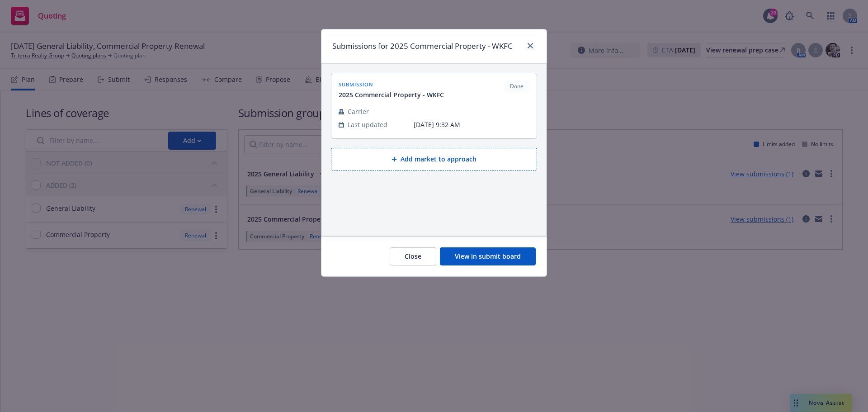 The image size is (868, 412). What do you see at coordinates (530, 45) in the screenshot?
I see `a: close` at bounding box center [530, 45].